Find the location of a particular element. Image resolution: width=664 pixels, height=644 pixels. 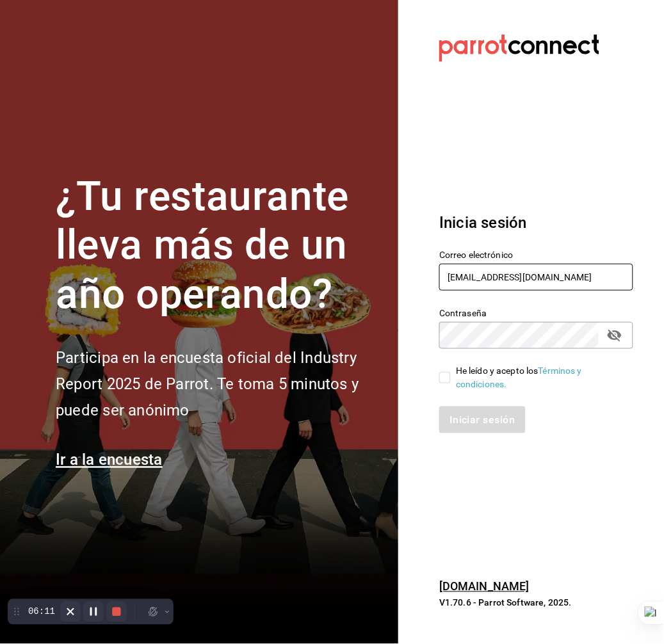

label: Contraseña is located at coordinates (536, 313).